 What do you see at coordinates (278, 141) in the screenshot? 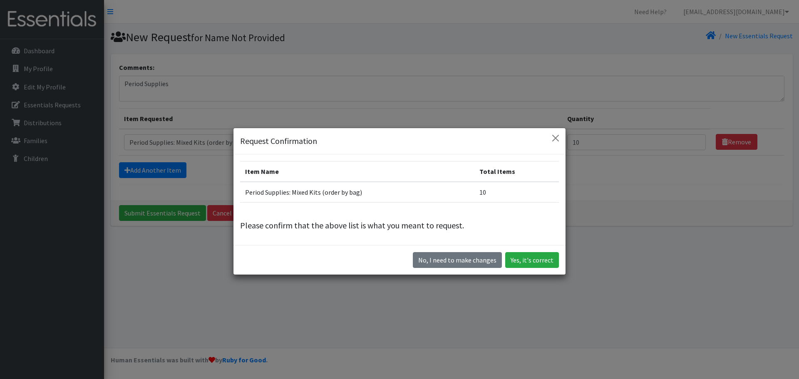
I see `h5: Request Confirmation` at bounding box center [278, 141].